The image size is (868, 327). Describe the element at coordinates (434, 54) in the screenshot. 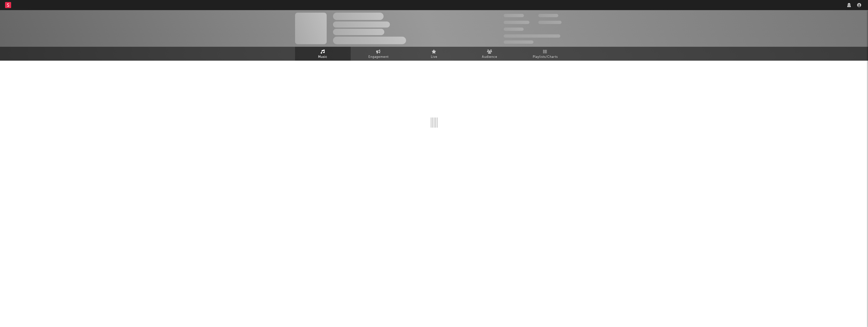

I see `a: Live` at that location.